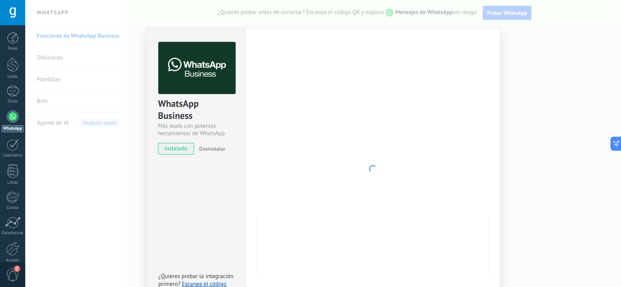 Image resolution: width=621 pixels, height=287 pixels. What do you see at coordinates (13, 101) in the screenshot?
I see `div: Chats` at bounding box center [13, 101].